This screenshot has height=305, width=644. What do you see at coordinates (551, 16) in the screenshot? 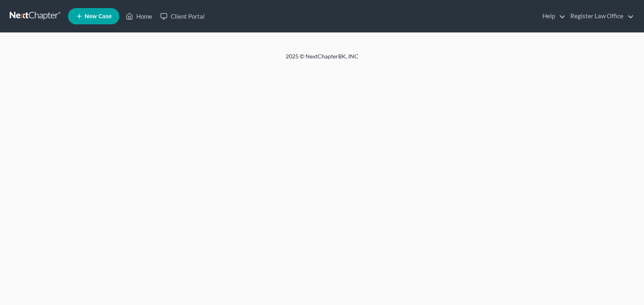
I see `a: Help` at bounding box center [551, 16].